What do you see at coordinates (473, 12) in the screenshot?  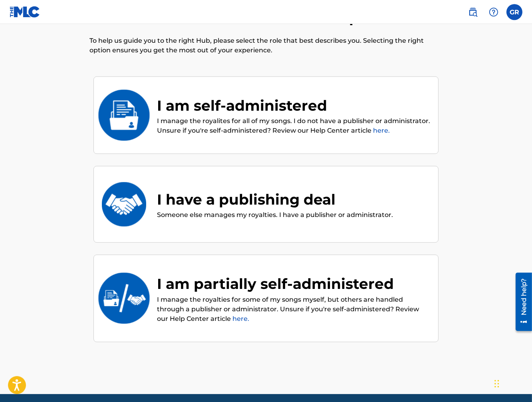 I see `img: search` at bounding box center [473, 12].